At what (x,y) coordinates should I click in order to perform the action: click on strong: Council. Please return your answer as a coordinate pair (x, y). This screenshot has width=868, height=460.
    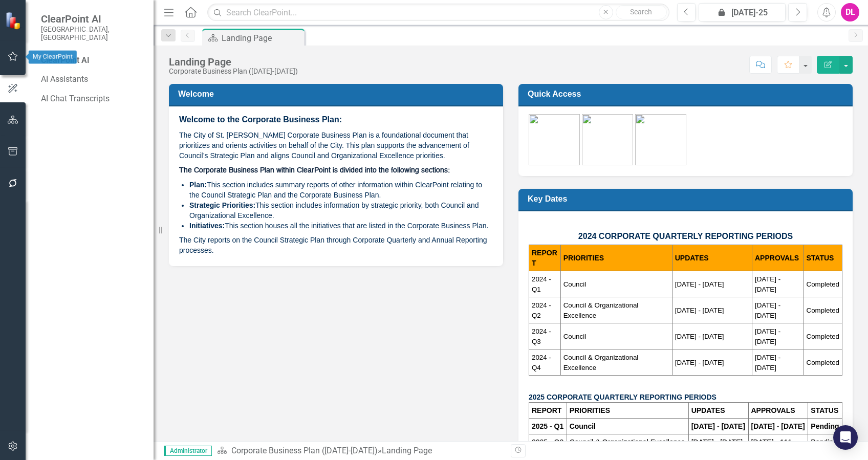
    Looking at the image, I should click on (582, 426).